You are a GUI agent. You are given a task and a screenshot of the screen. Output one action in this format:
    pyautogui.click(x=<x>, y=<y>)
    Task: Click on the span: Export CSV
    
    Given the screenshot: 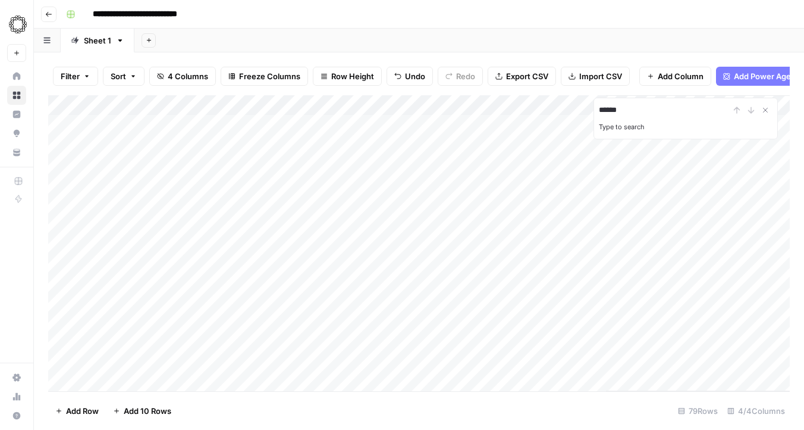 What is the action you would take?
    pyautogui.click(x=527, y=76)
    